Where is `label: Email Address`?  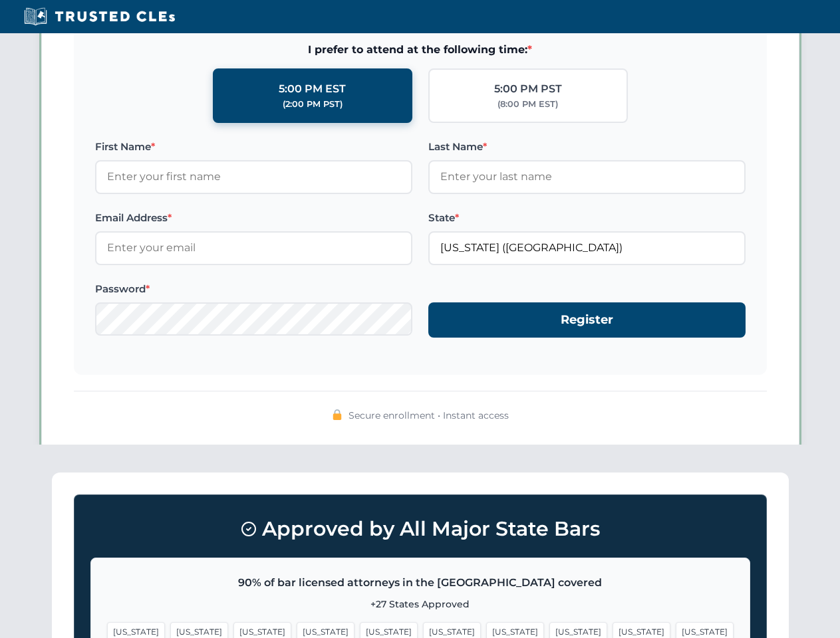
label: Email Address is located at coordinates (253, 218).